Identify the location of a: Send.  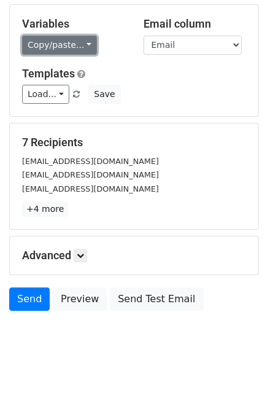
(29, 299).